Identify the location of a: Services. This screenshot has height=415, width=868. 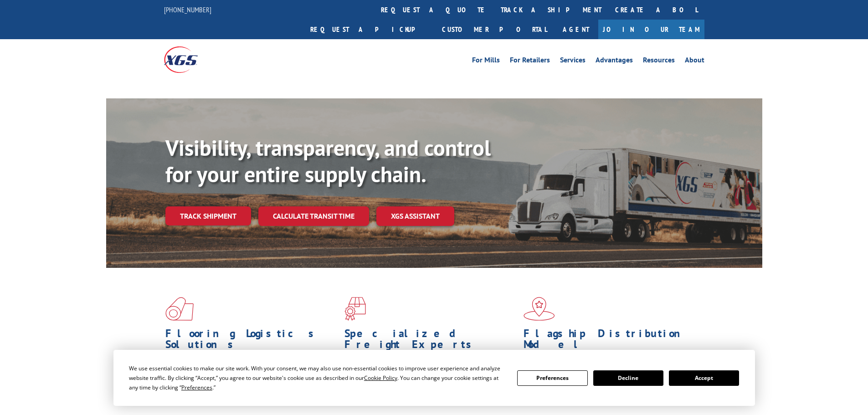
(573, 61).